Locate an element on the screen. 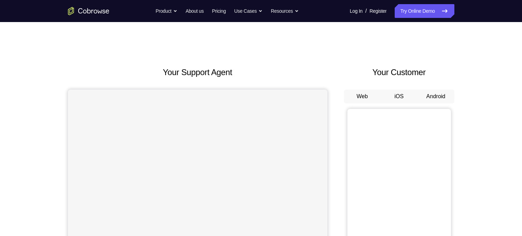  a: Pricing is located at coordinates (219, 11).